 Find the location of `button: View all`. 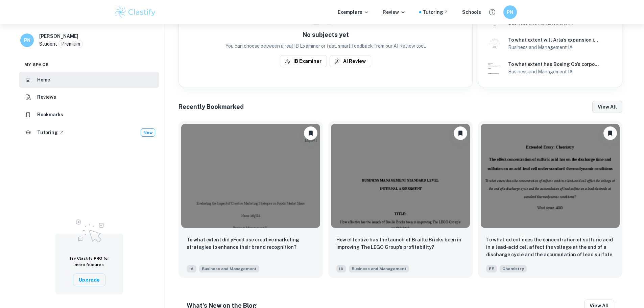

button: View all is located at coordinates (607, 107).